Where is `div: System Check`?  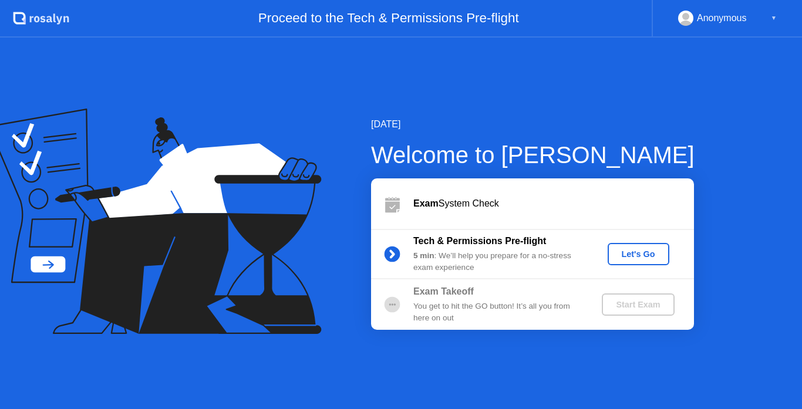
div: System Check is located at coordinates (554, 204).